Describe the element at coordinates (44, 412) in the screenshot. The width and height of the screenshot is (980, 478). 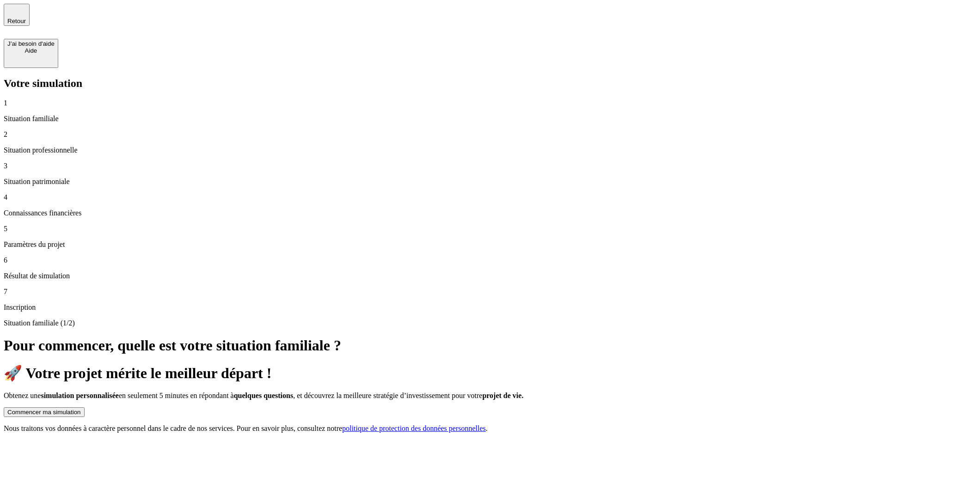
I see `button: Commencer ma simulation` at that location.